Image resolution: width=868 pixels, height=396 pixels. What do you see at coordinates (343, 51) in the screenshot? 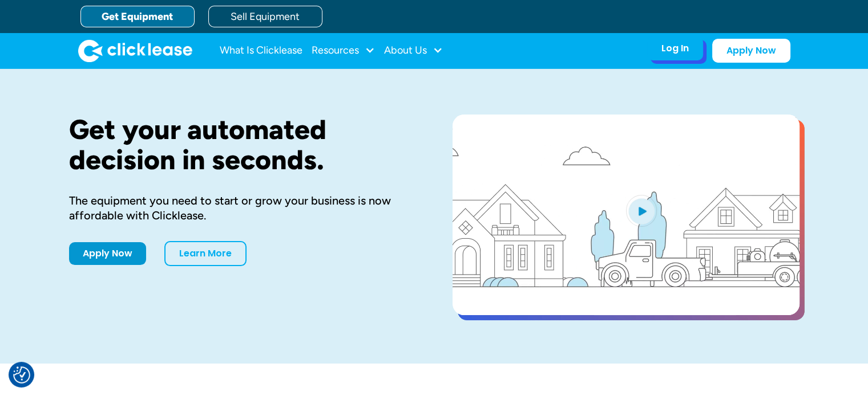
I see `div: Resources` at bounding box center [343, 51].